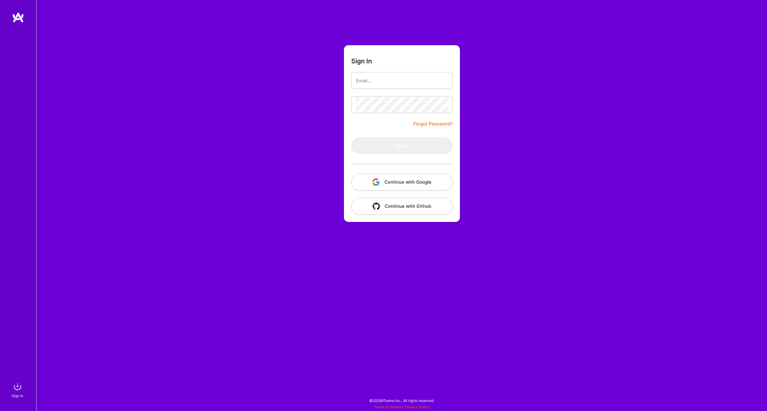 The image size is (767, 411). Describe the element at coordinates (402, 206) in the screenshot. I see `button: Continue with Github` at that location.